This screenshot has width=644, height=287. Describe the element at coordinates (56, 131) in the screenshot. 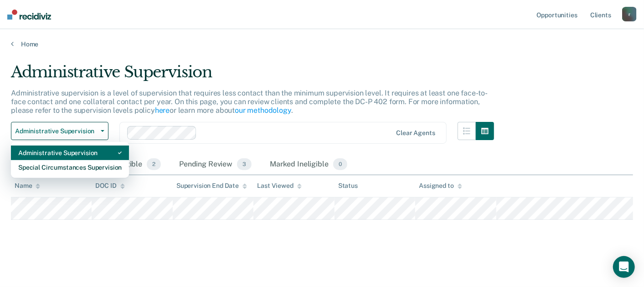

I see `span: Administrative Supervision` at that location.